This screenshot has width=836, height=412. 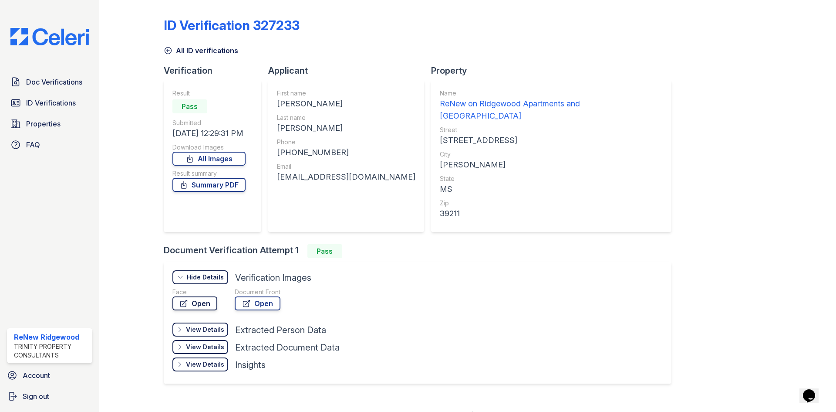 What do you see at coordinates (50, 37) in the screenshot?
I see `img: CE_Logo_Blue-a8612792a0a2168367f1c8372b55b34899dd931a85d93a1a3d3e32e68fde9ad4.png` at bounding box center [50, 37].